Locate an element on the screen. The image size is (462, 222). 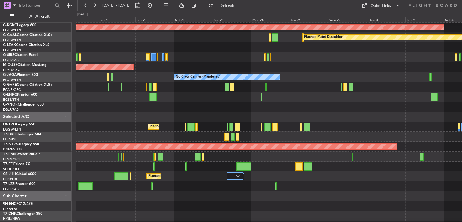
span: LX-TRO is located at coordinates (9, 125).